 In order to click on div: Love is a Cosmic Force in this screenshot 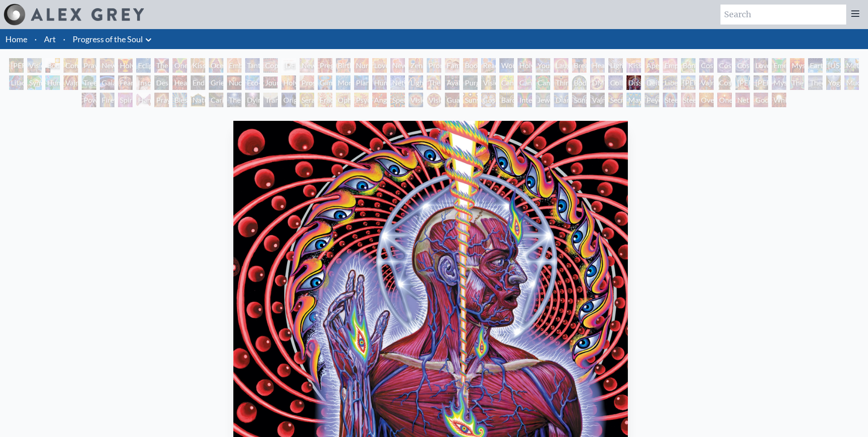, I will do `click(761, 66)`.